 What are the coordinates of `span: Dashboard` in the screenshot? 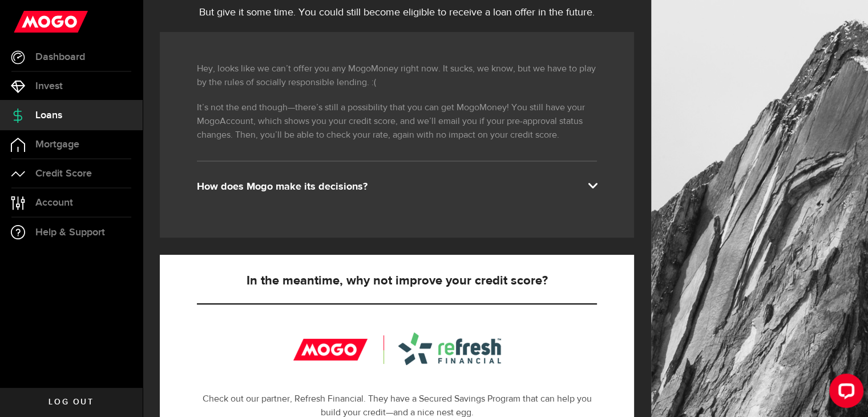 It's located at (60, 57).